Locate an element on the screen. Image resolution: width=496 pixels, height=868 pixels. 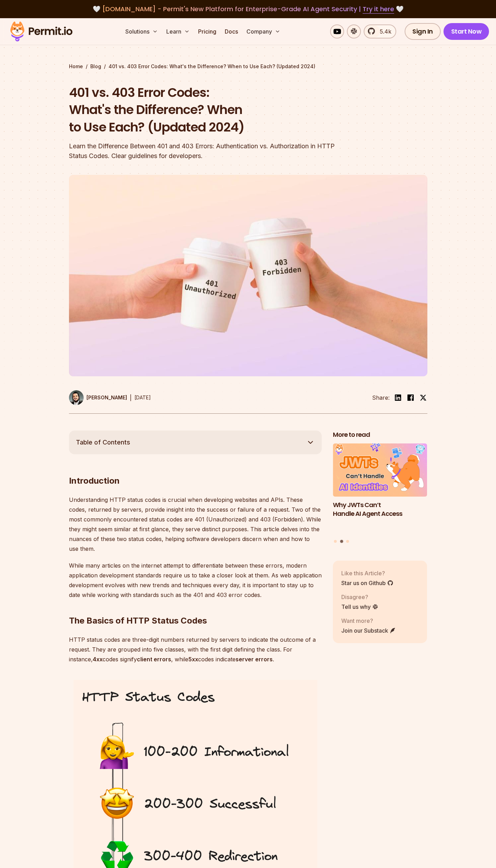
a: 5.4k is located at coordinates (380, 32).